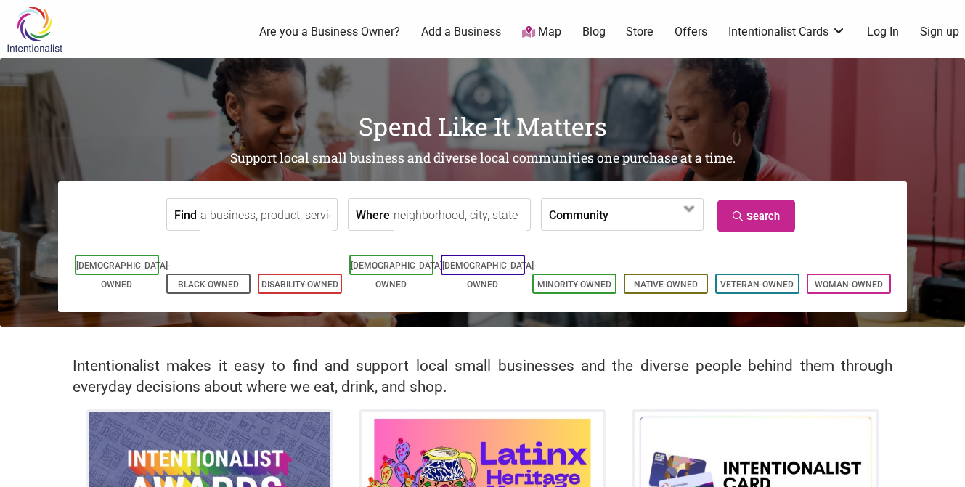 The image size is (965, 487). Describe the element at coordinates (300, 285) in the screenshot. I see `a: Disability-Owned` at that location.